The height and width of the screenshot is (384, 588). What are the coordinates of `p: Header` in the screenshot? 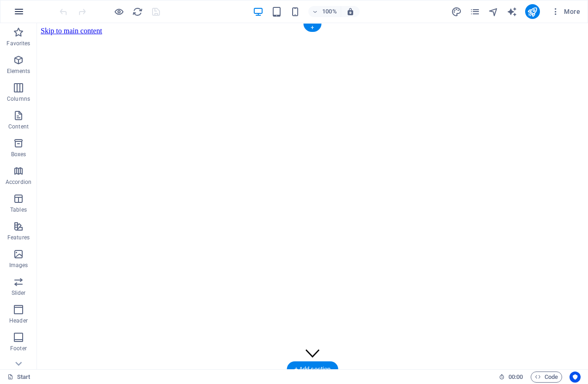 It's located at (18, 321).